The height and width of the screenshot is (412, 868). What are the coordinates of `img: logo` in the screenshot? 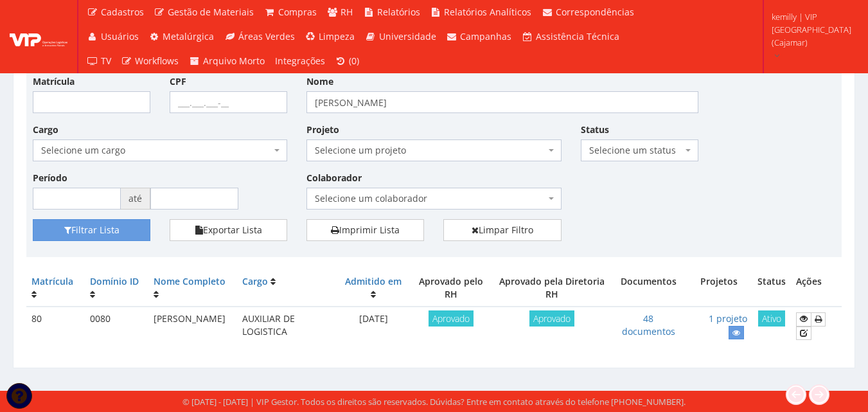 It's located at (38, 37).